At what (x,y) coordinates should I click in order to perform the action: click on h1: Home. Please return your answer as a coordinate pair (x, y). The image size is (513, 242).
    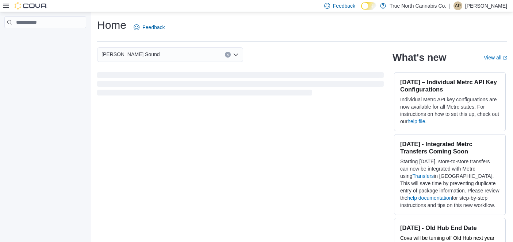
    Looking at the image, I should click on (112, 25).